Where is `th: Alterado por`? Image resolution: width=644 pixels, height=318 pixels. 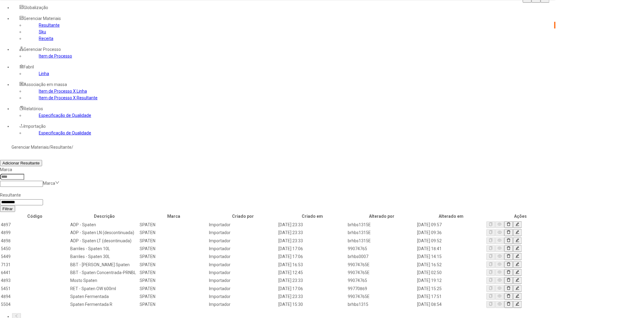
th: Alterado por is located at coordinates (382, 216).